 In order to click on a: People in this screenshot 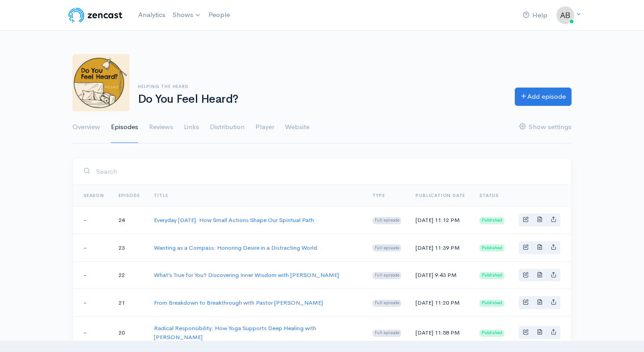, I will do `click(219, 15)`.